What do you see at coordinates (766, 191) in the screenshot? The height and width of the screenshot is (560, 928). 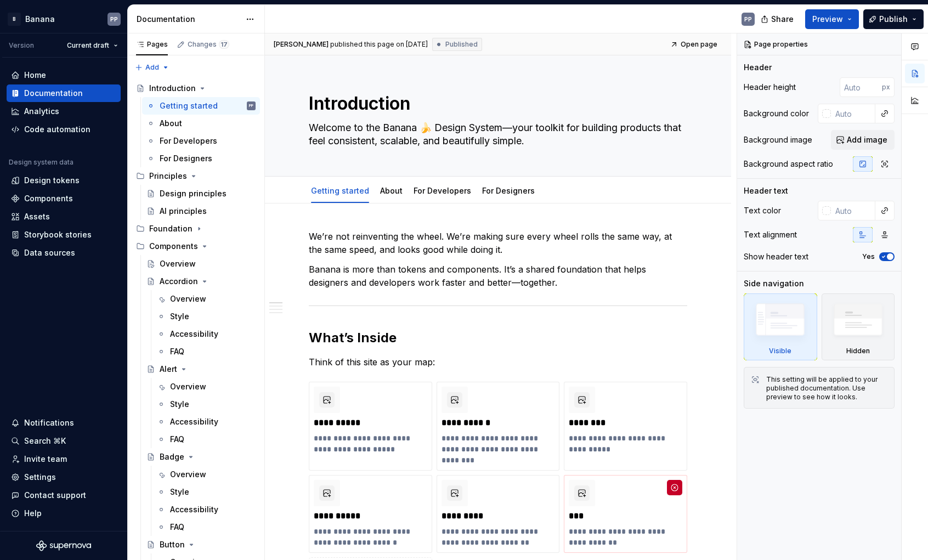 I see `div: Header text` at bounding box center [766, 191].